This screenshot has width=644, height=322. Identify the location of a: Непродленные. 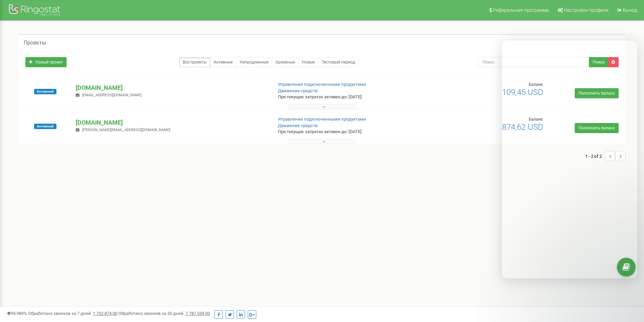
(254, 62).